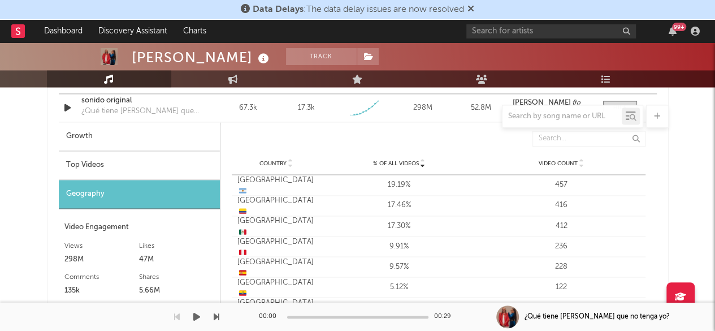 This screenshot has height=331, width=715. Describe the element at coordinates (176, 308) in the screenshot. I see `div: Views / 1000 Posts` at that location.